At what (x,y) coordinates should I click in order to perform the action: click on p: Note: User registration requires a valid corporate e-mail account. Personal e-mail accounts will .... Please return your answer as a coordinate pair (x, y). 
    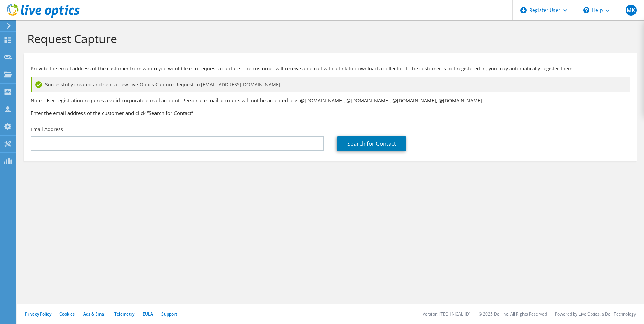
    Looking at the image, I should click on (330, 100).